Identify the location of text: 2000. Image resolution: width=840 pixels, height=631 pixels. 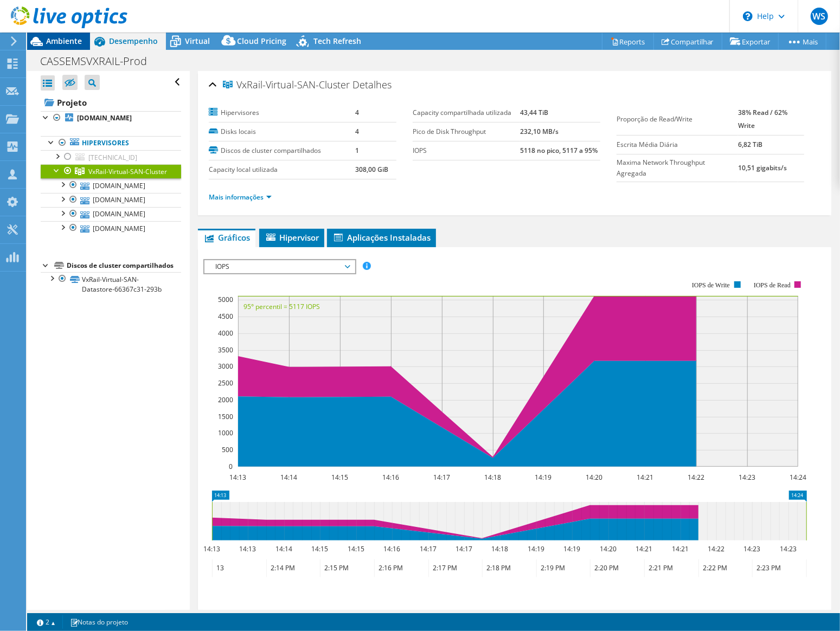
(226, 400).